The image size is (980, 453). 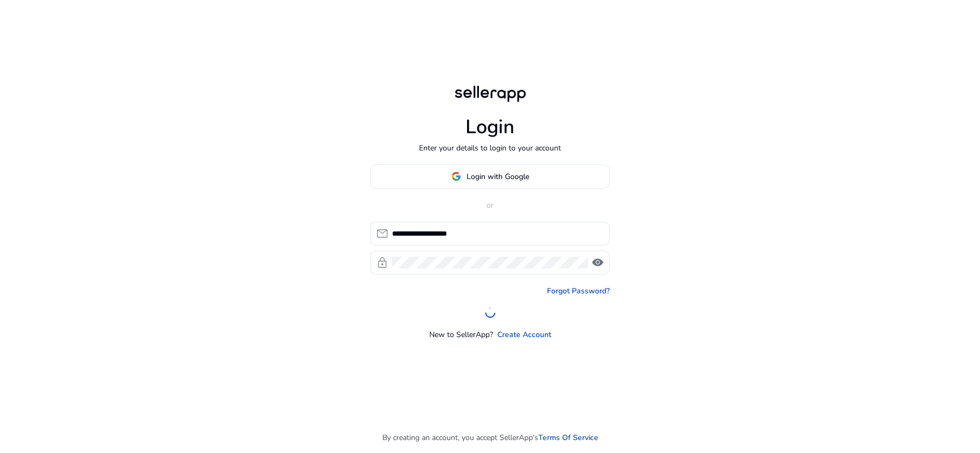 I want to click on h1: Login, so click(x=489, y=127).